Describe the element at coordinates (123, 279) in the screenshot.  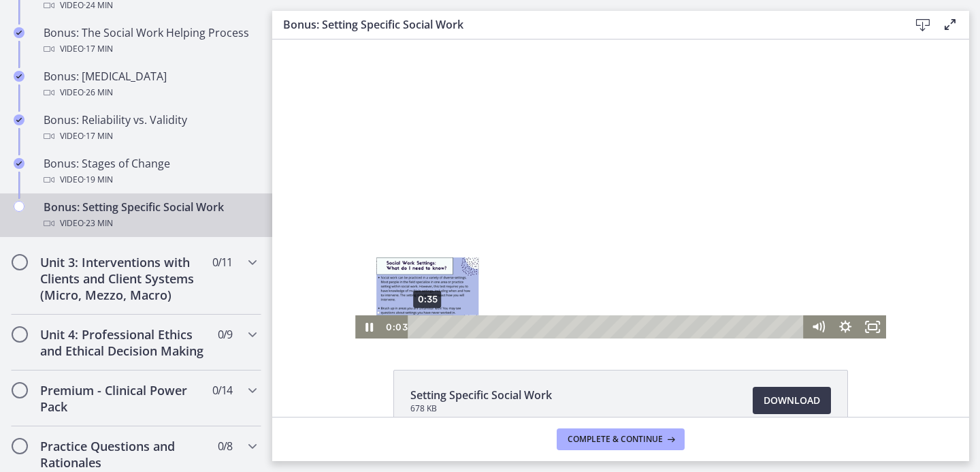
I see `h2: Unit 3: Interventions with Clients and Client Systems (Micro, Mezzo, Macro)` at that location.